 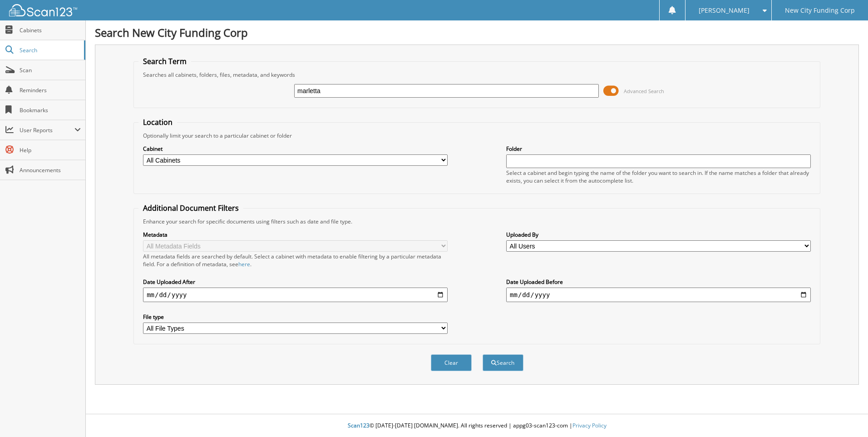 I want to click on legend: Search Term, so click(x=165, y=61).